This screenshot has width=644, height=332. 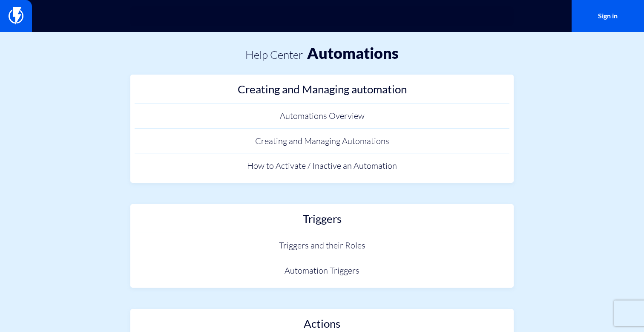 I want to click on a: Automation Triggers, so click(x=322, y=271).